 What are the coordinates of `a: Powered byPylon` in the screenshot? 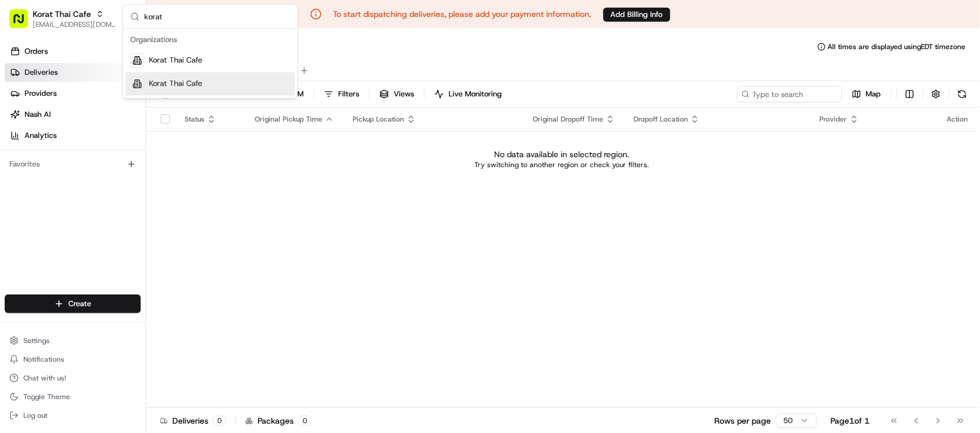 It's located at (111, 202).